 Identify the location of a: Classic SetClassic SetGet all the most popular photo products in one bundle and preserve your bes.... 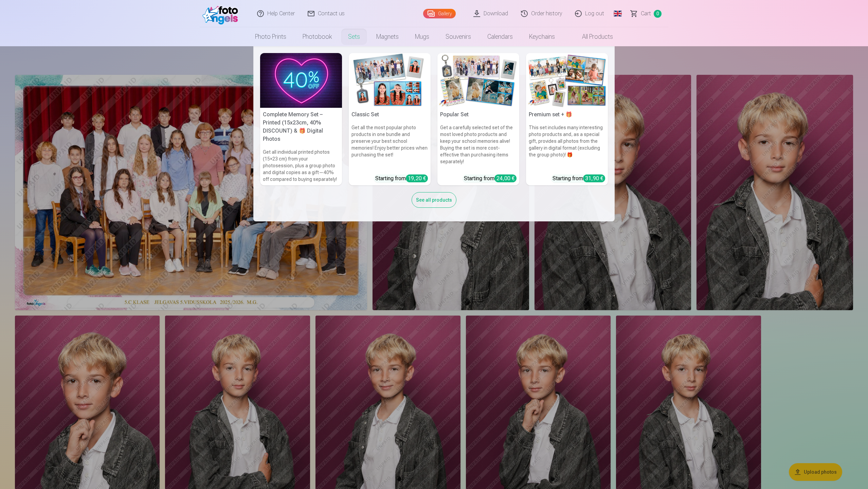
(390, 119).